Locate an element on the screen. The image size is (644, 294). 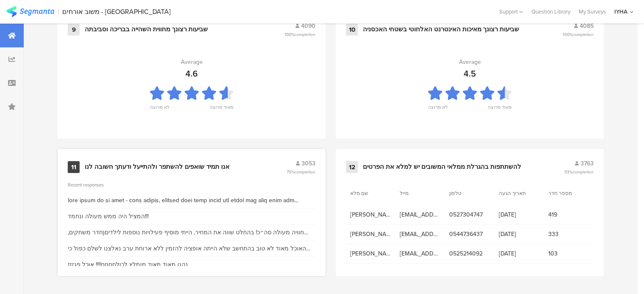
span: 3763 is located at coordinates (587, 164).